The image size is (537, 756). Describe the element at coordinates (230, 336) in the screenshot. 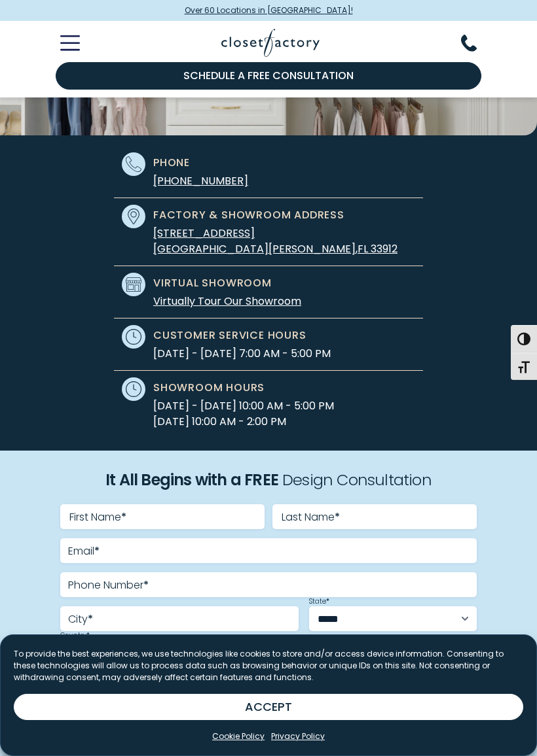

I see `span: Customer Service Hours` at that location.